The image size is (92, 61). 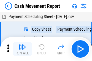 I want to click on button: Skip, so click(x=61, y=49).